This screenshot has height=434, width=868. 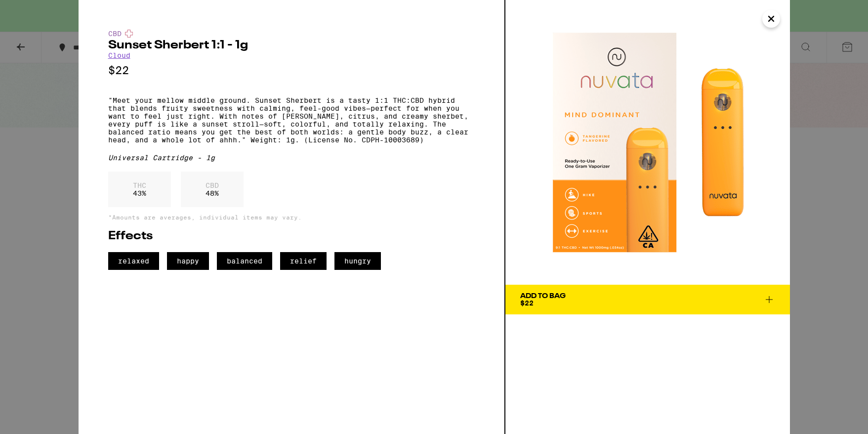 I want to click on span: $22, so click(x=526, y=303).